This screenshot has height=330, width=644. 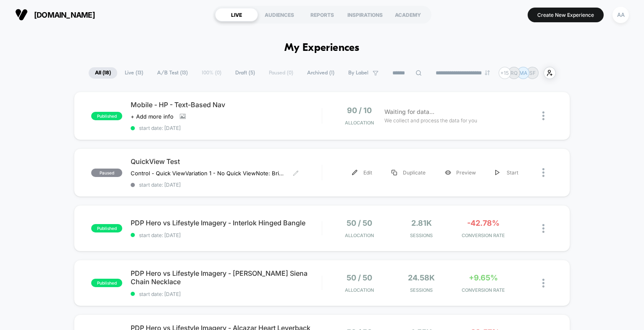 What do you see at coordinates (322, 15) in the screenshot?
I see `div: REPORTS` at bounding box center [322, 15].